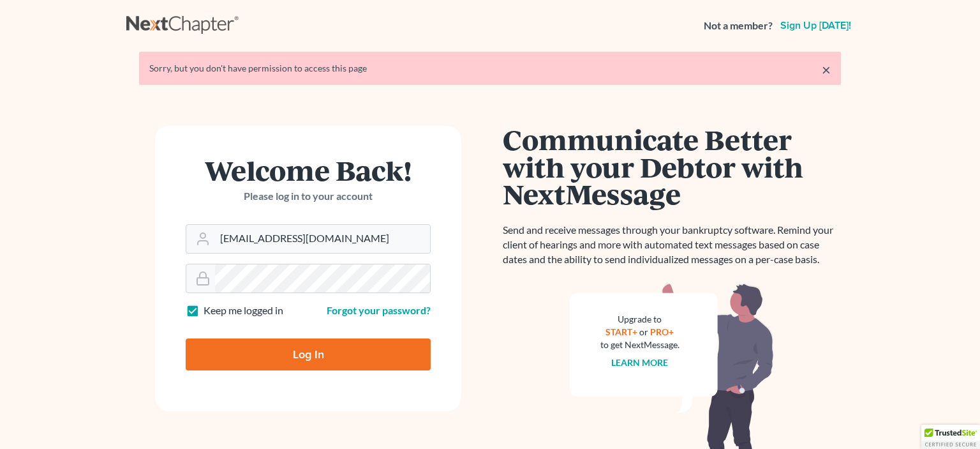  I want to click on p: Send and receive messages through your bankruptcy software. Remind your client of hearings and mo..., so click(672, 244).